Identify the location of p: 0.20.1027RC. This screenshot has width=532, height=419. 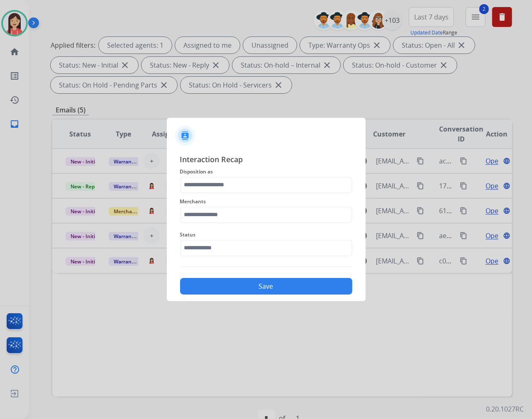
(505, 409).